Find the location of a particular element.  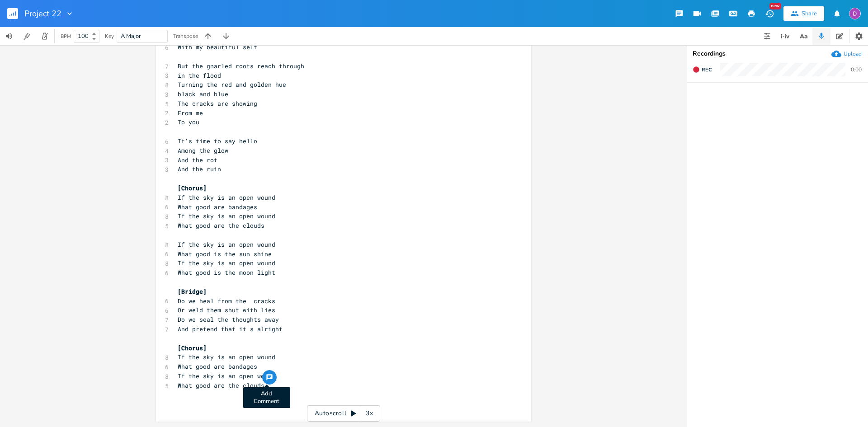

span: To you is located at coordinates (189, 122).